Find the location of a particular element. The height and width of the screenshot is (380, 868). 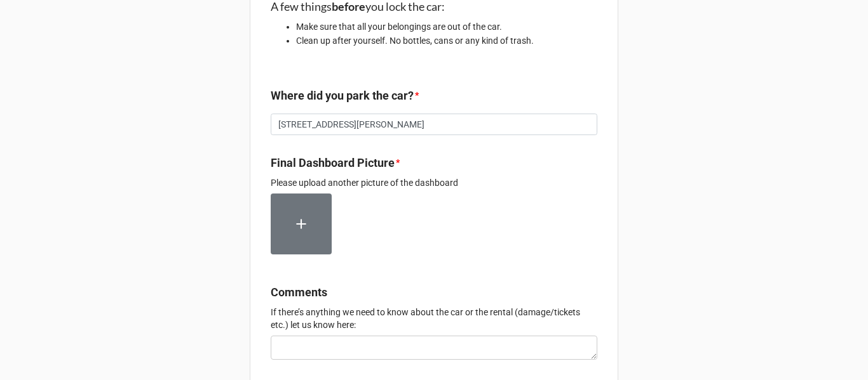

label: Where did you park the car? is located at coordinates (342, 96).